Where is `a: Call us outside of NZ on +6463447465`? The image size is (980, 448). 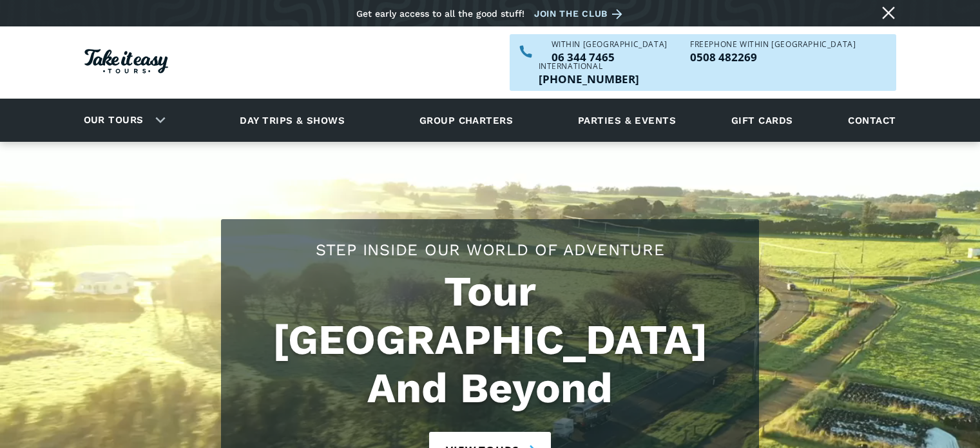
a: Call us outside of NZ on +6463447465 is located at coordinates (589, 79).